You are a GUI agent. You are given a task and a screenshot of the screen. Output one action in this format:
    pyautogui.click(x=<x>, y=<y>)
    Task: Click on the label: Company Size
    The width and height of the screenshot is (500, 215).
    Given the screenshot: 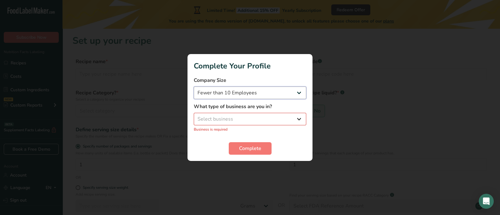 What is the action you would take?
    pyautogui.click(x=250, y=80)
    